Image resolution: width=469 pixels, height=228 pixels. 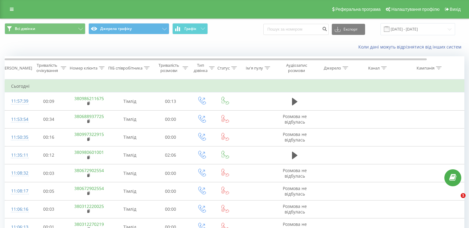 What do you see at coordinates (129, 29) in the screenshot?
I see `button: Джерела трафіку` at bounding box center [129, 29].